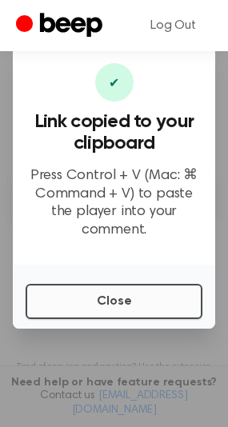  Describe the element at coordinates (114, 133) in the screenshot. I see `h3: Link copied to your clipboard` at that location.